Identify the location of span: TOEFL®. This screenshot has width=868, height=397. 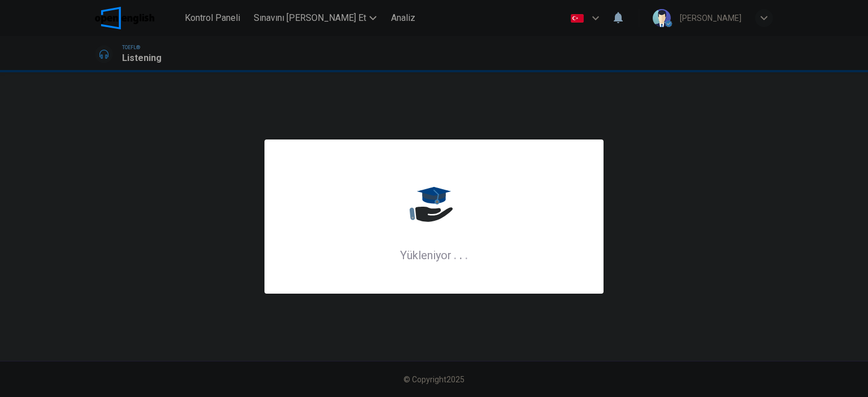
(131, 47).